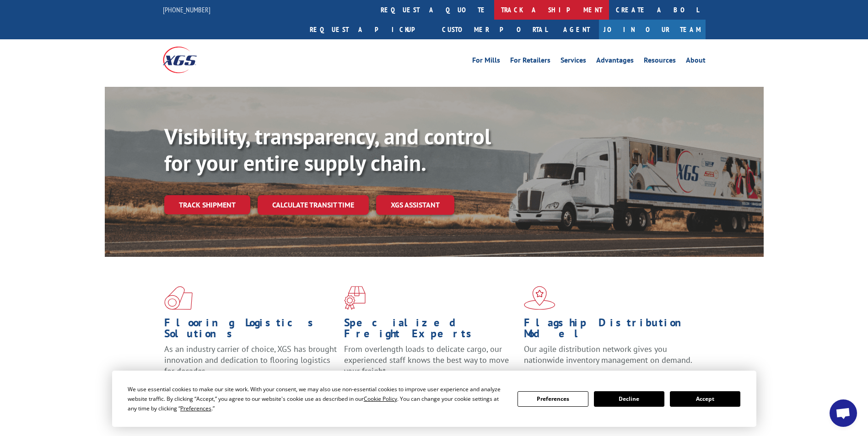 The width and height of the screenshot is (868, 436). What do you see at coordinates (431, 364) in the screenshot?
I see `p: From overlength loads to delicate cargo, our experienced staff knows the best way to move your fr...` at bounding box center [431, 364].